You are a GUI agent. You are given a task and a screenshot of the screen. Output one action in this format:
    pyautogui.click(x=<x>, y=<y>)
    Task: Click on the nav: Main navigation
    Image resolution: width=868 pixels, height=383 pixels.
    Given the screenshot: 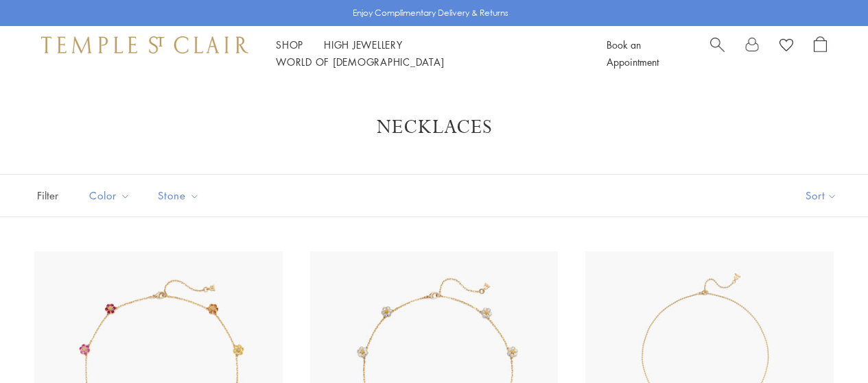 What is the action you would take?
    pyautogui.click(x=426, y=53)
    